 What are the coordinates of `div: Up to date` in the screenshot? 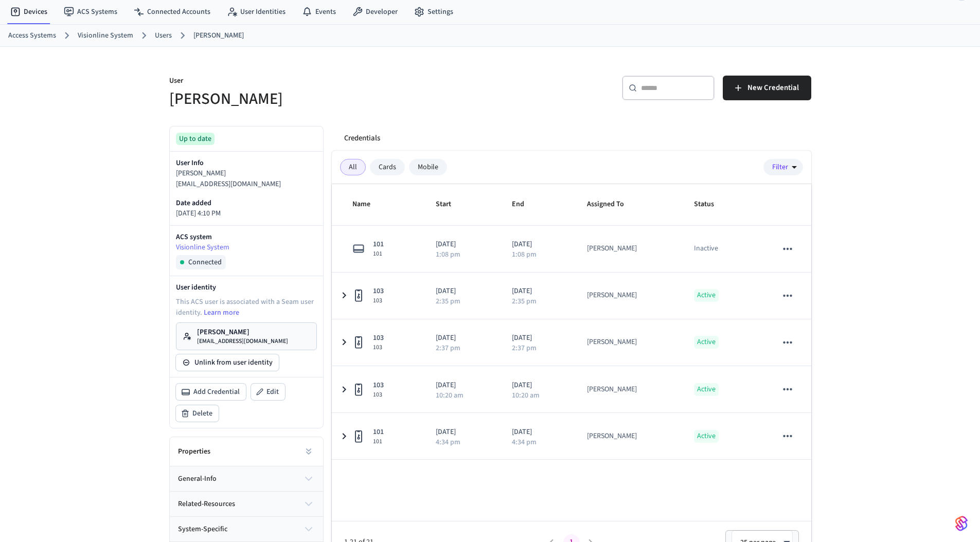 It's located at (195, 139).